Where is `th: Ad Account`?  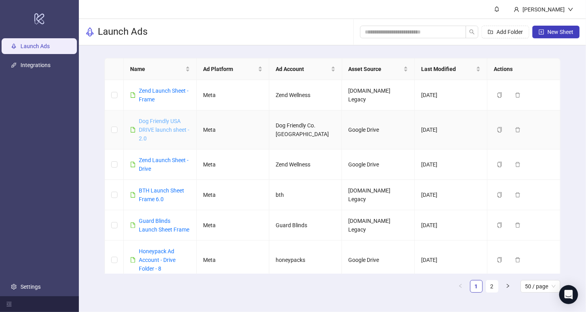 th: Ad Account is located at coordinates (306, 69).